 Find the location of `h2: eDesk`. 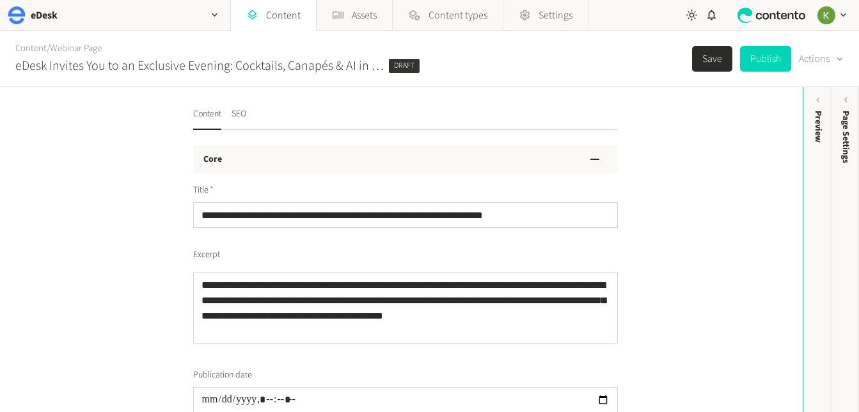

h2: eDesk is located at coordinates (44, 15).